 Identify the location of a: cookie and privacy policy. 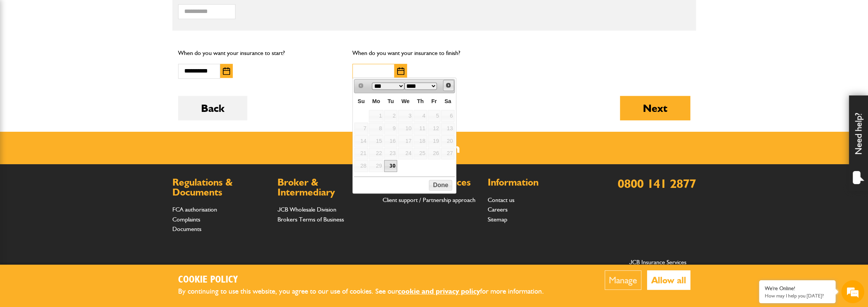
(438, 291).